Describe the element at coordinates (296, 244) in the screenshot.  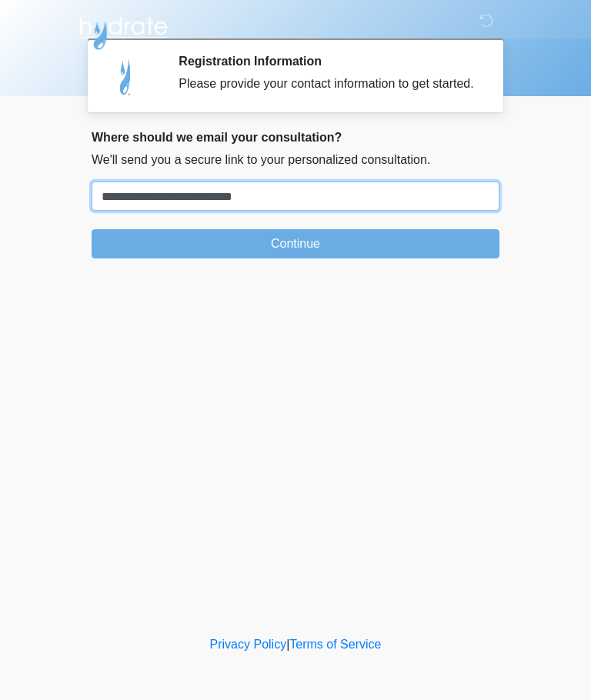
I see `button: Continue` at that location.